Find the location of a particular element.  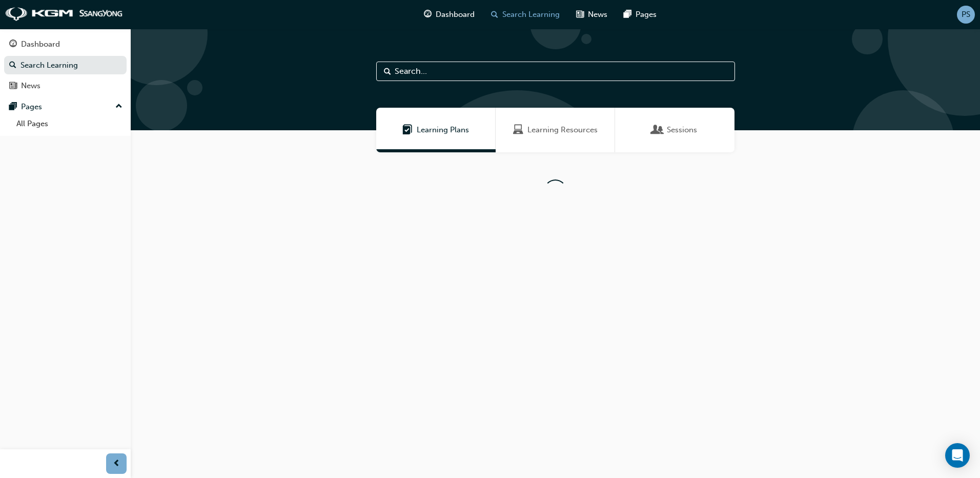

span: up-icon is located at coordinates (119, 106).